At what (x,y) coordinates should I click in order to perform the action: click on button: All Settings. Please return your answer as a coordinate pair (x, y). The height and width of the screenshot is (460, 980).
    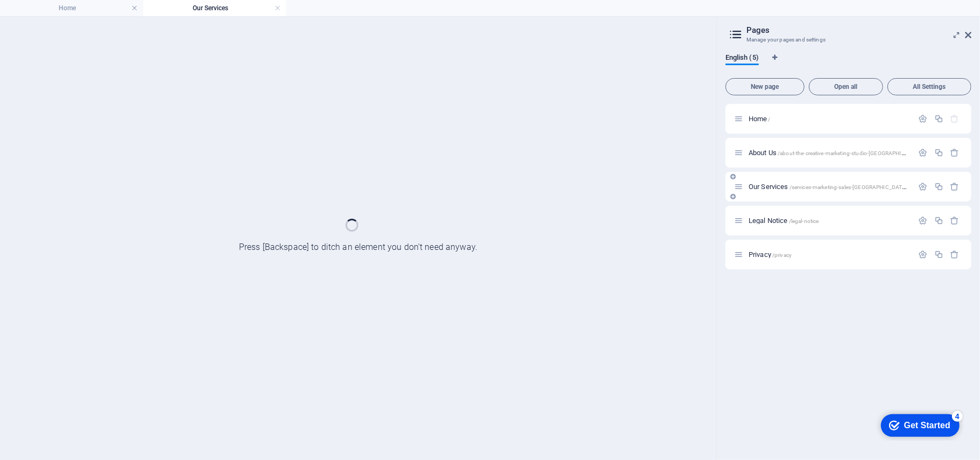
    Looking at the image, I should click on (929, 86).